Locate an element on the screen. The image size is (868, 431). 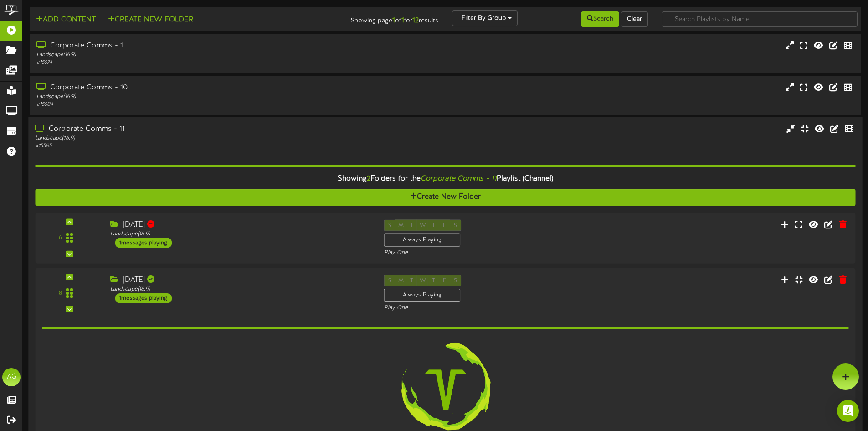
div: # 15574 is located at coordinates (203, 62).